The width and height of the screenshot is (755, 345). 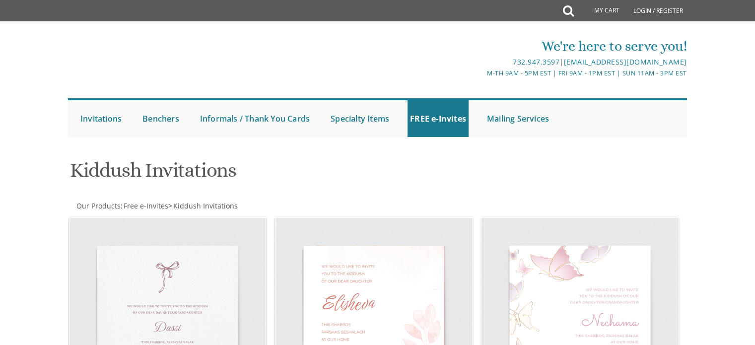 What do you see at coordinates (161, 119) in the screenshot?
I see `a: Benchers` at bounding box center [161, 119].